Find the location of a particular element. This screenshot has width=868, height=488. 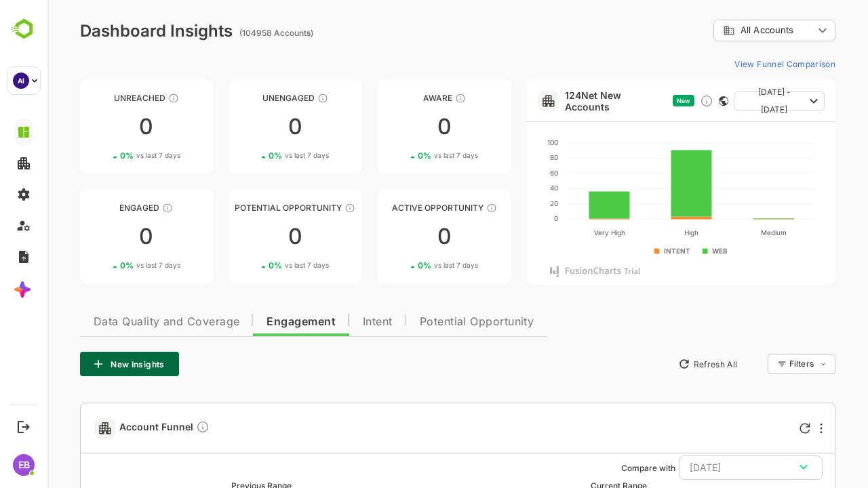

div: These accounts have not shown enough engagement and need nurturing is located at coordinates (275, 99).